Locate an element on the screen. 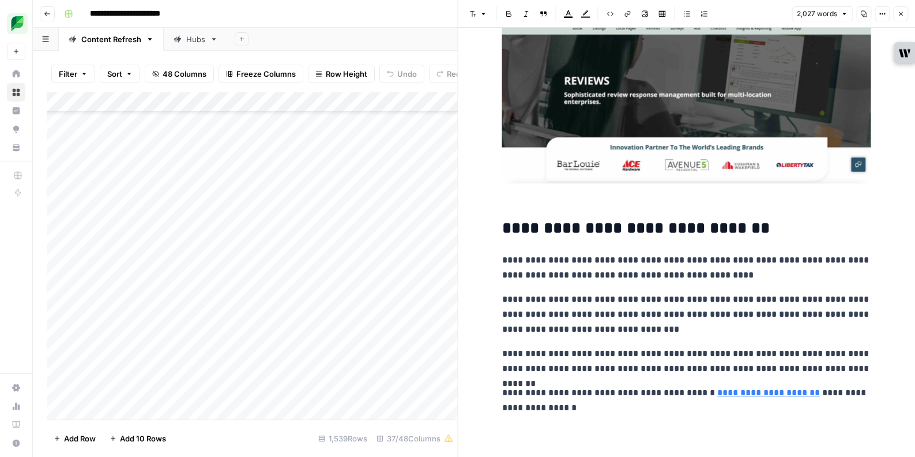 Image resolution: width=915 pixels, height=457 pixels. div: Content Refresh is located at coordinates (111, 39).